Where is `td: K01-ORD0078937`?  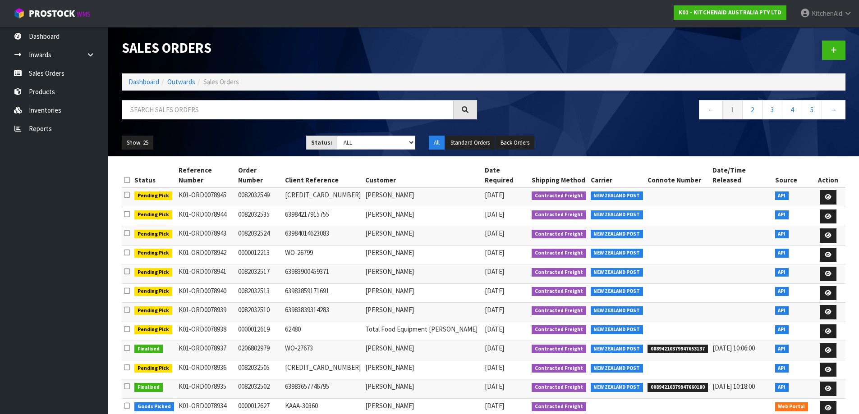
td: K01-ORD0078937 is located at coordinates (206, 351).